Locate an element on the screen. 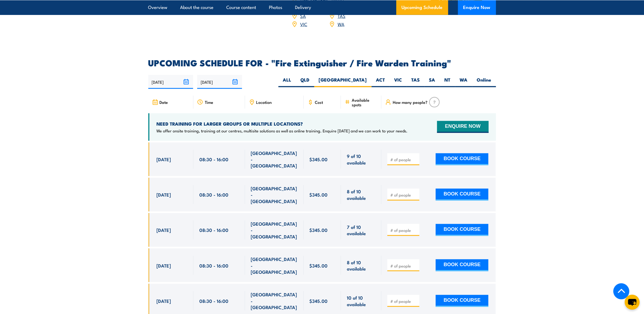 This screenshot has height=314, width=644. label: NT is located at coordinates (448, 82).